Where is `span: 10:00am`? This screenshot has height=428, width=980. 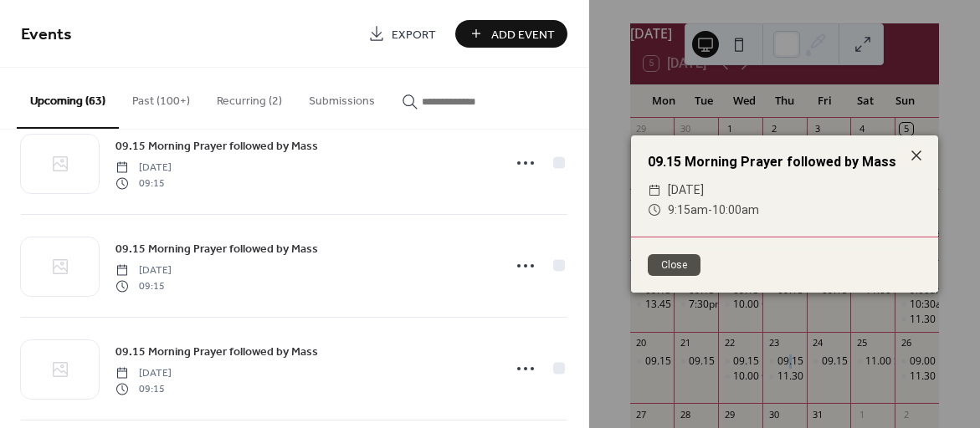
span: 10:00am is located at coordinates (736, 210).